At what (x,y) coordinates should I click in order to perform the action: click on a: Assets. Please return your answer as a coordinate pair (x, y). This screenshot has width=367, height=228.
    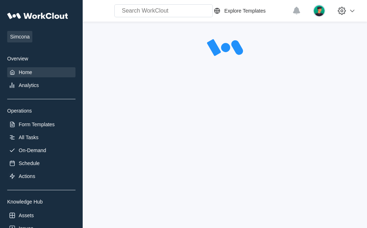
    Looking at the image, I should click on (41, 215).